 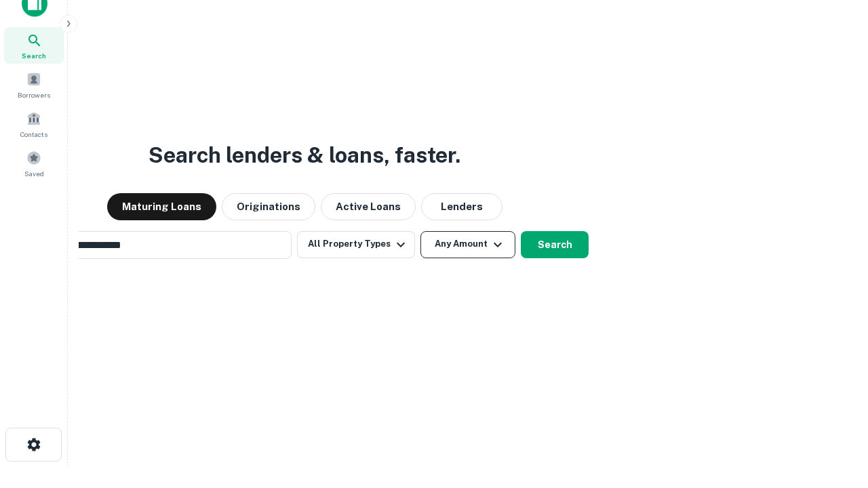 What do you see at coordinates (368, 207) in the screenshot?
I see `button: Active Loans` at bounding box center [368, 207].